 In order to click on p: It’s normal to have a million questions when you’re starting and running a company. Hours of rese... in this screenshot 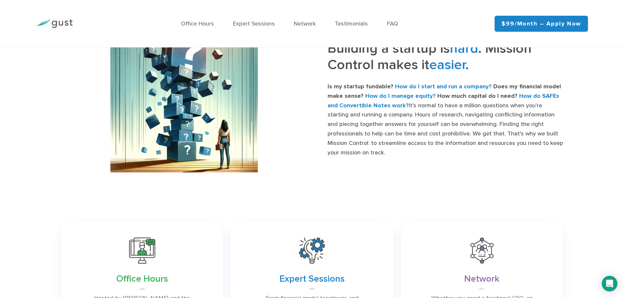, I will do `click(445, 120)`.